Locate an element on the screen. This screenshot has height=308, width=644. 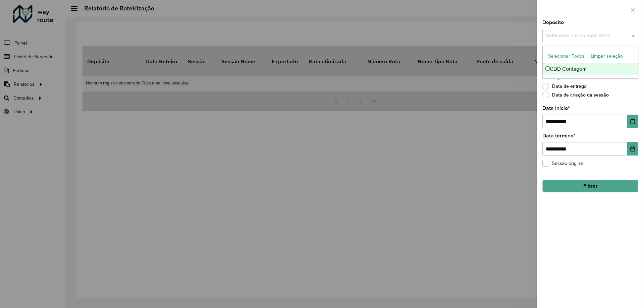
label: Data de criação da sessão is located at coordinates (576, 95).